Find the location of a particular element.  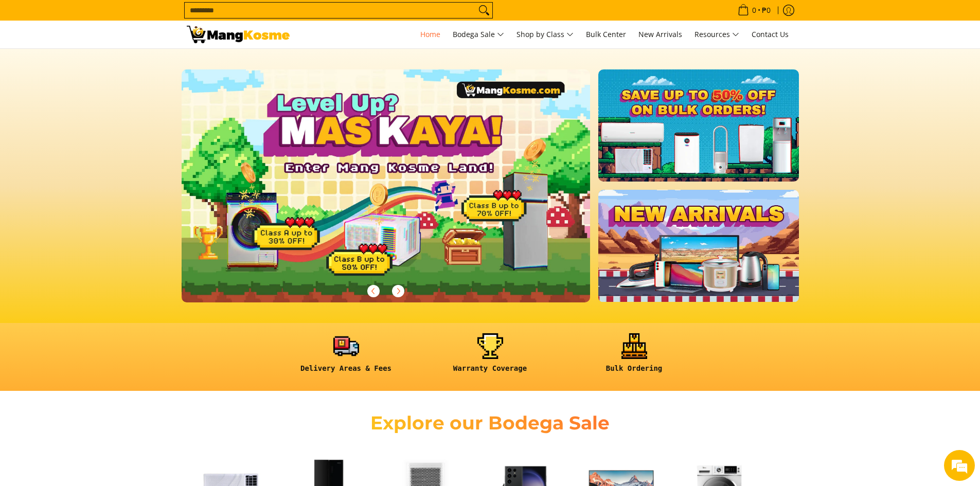

span: Bulk Center is located at coordinates (606, 34).